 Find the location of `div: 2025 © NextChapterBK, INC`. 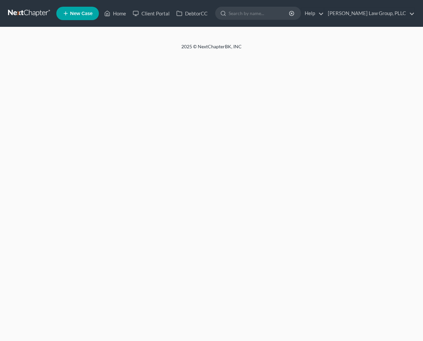

div: 2025 © NextChapterBK, INC is located at coordinates (212, 49).